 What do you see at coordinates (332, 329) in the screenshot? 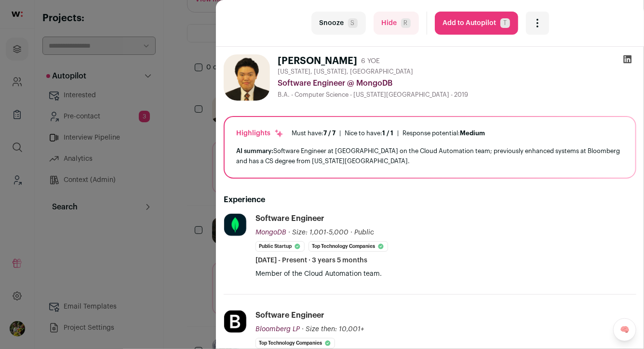
I see `span: · Size then: 10,001+` at bounding box center [332, 329].